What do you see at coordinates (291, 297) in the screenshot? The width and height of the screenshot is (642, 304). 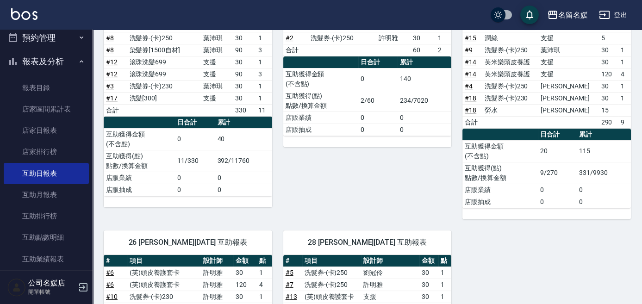 I see `a: #13` at bounding box center [291, 297].